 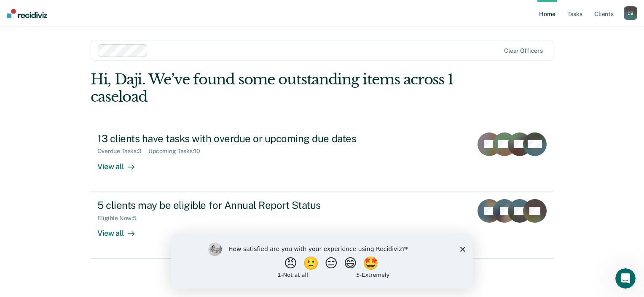 I want to click on div: Close survey, so click(x=291, y=15).